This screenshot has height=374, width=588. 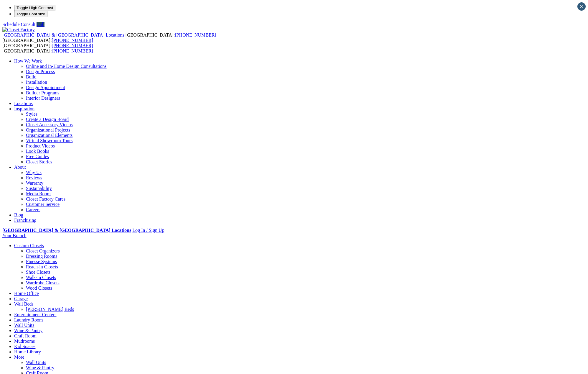 I want to click on button: Toggle Font size, so click(x=30, y=14).